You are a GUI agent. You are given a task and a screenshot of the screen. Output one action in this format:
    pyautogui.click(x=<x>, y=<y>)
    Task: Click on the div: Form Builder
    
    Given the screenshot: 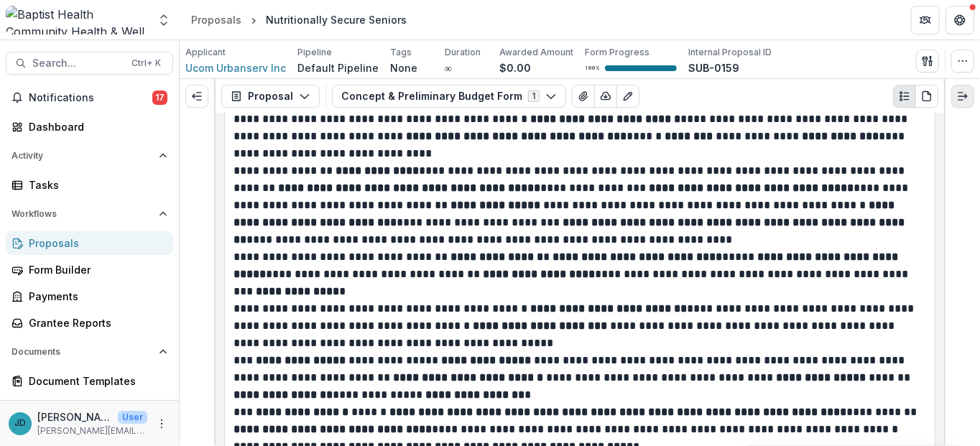 What is the action you would take?
    pyautogui.click(x=95, y=270)
    